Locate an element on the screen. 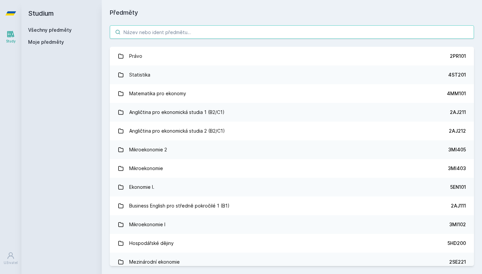 This screenshot has width=482, height=274. a: Všechny předměty is located at coordinates (50, 30).